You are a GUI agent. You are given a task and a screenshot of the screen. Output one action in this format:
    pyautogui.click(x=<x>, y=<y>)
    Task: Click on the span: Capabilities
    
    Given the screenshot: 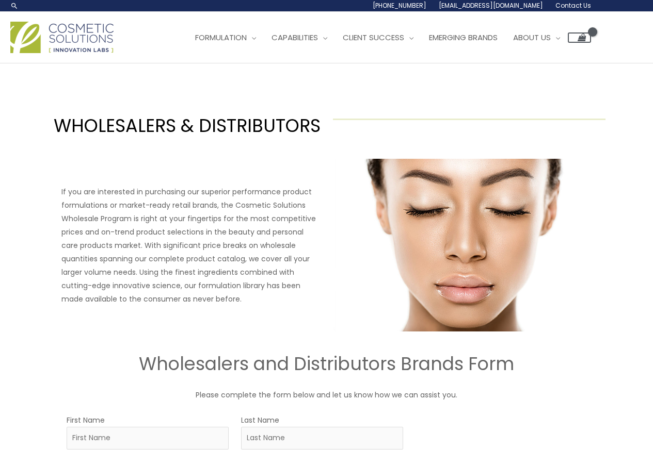 What is the action you would take?
    pyautogui.click(x=295, y=37)
    